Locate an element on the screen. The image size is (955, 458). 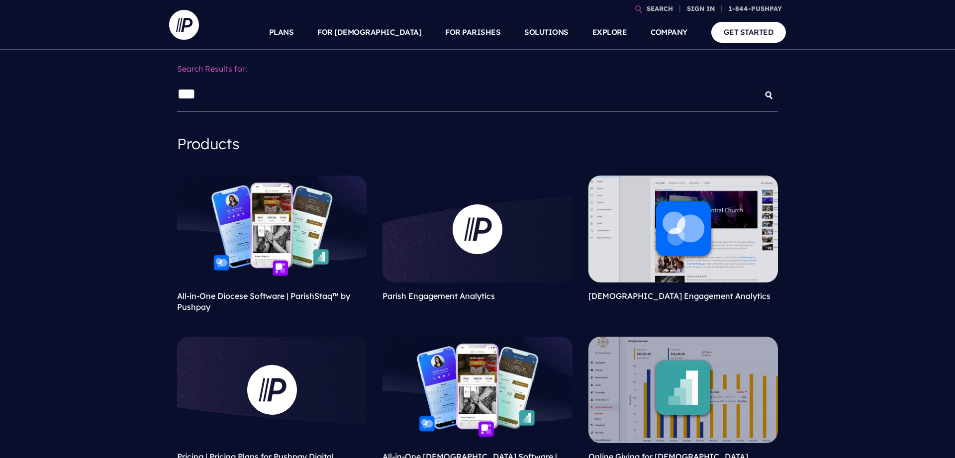
a: Parish Engagement Analytics is located at coordinates (439, 296).